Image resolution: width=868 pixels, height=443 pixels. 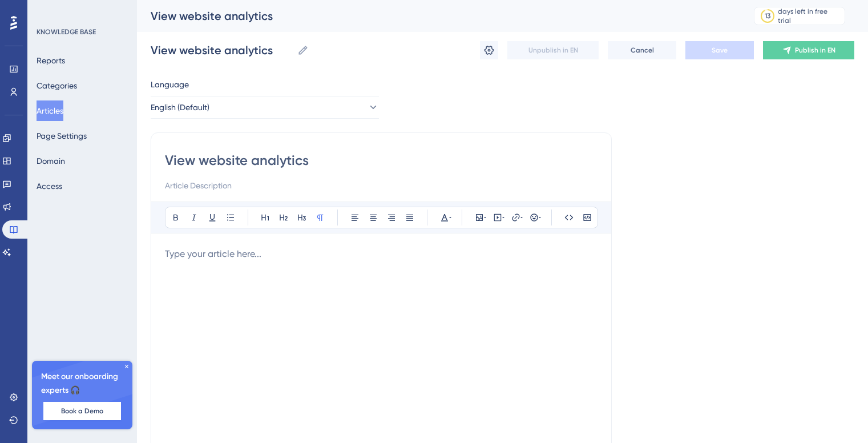 I want to click on button: Categories, so click(x=57, y=86).